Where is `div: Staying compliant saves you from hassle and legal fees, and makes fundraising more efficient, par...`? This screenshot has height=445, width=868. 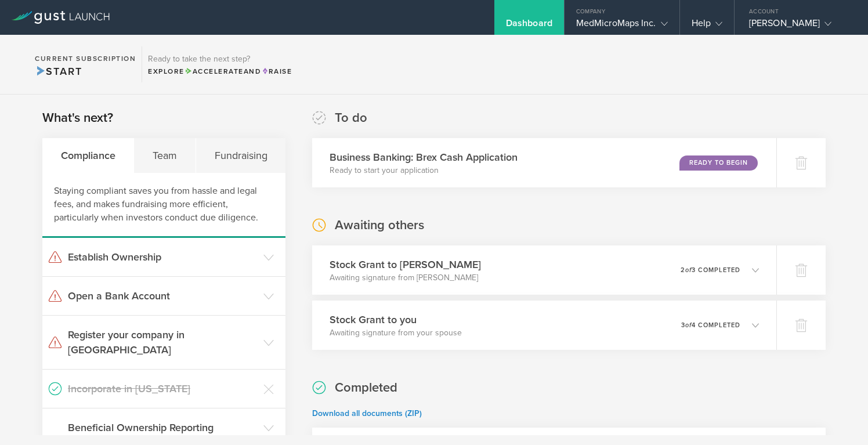 div: Staying compliant saves you from hassle and legal fees, and makes fundraising more efficient, par... is located at coordinates (164, 206).